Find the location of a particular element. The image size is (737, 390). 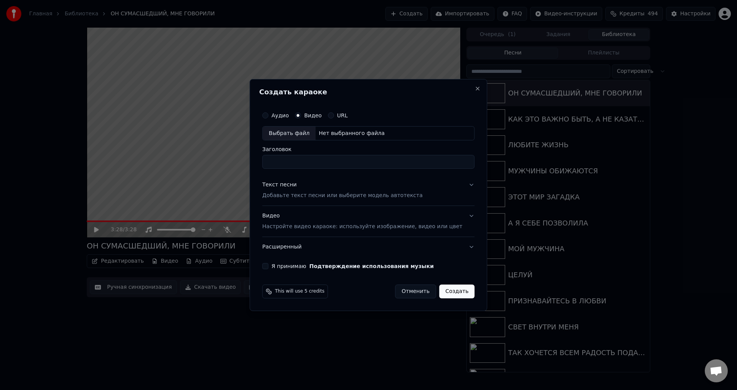

div: Видео is located at coordinates (362, 222).